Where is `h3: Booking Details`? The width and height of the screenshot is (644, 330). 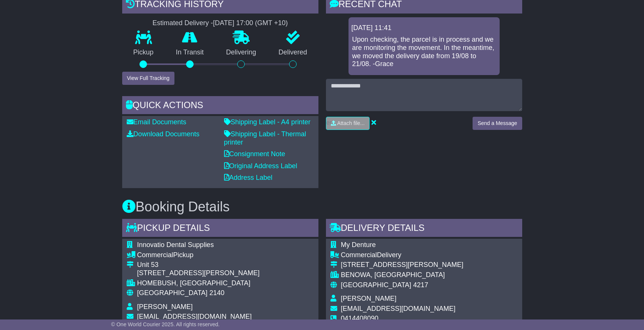
h3: Booking Details is located at coordinates (322, 207).